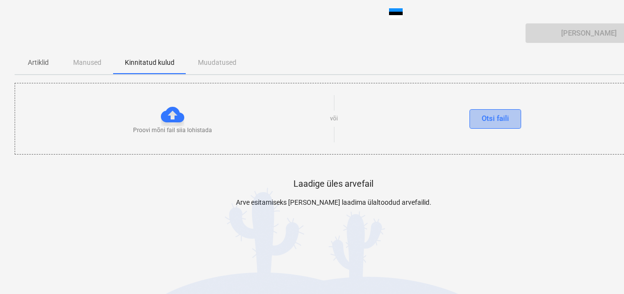 This screenshot has width=624, height=294. Describe the element at coordinates (495, 118) in the screenshot. I see `font: Otsi faili` at that location.